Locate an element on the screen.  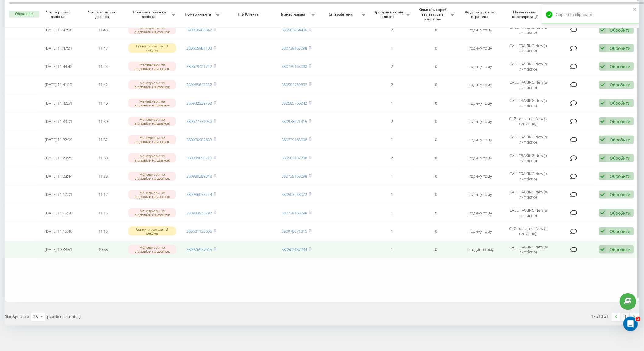
a: 1 is located at coordinates (625, 317).